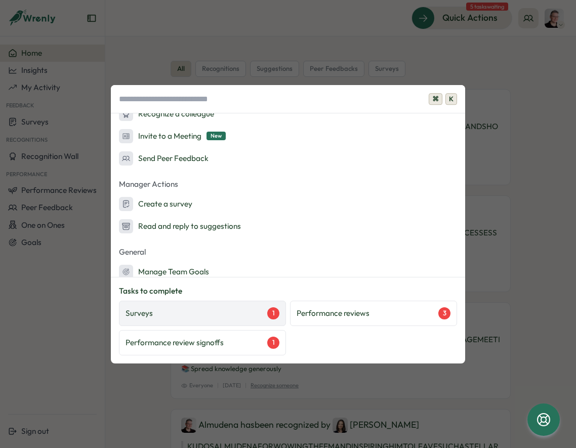 The width and height of the screenshot is (576, 448). I want to click on p: Surveys, so click(139, 313).